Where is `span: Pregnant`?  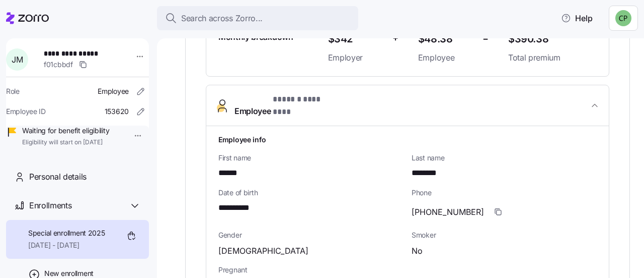
span: Pregnant is located at coordinates (407, 270).